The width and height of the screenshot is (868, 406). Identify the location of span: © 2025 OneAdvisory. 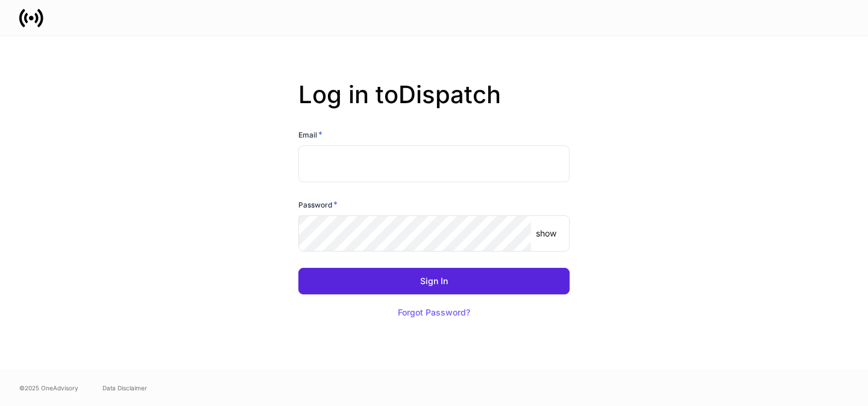
(49, 387).